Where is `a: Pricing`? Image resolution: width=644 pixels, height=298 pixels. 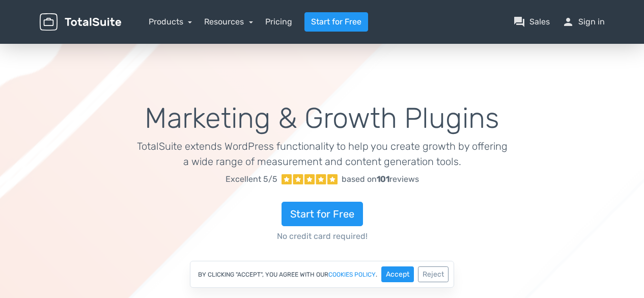
a: Pricing is located at coordinates (278, 22).